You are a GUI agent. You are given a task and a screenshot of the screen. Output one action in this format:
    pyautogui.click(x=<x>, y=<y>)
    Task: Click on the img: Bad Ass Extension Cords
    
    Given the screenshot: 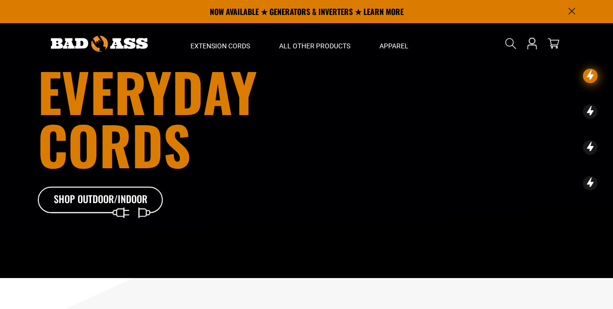 What is the action you would take?
    pyautogui.click(x=99, y=44)
    